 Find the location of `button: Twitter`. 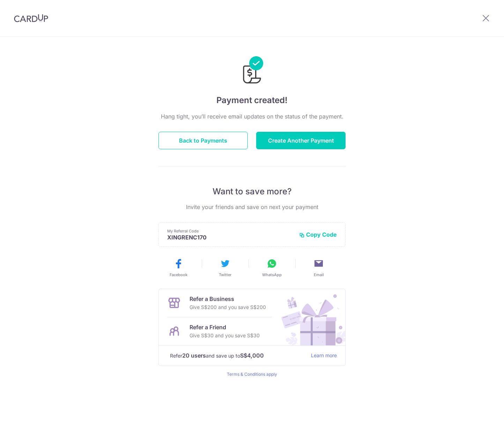

button: Twitter is located at coordinates (225, 268).